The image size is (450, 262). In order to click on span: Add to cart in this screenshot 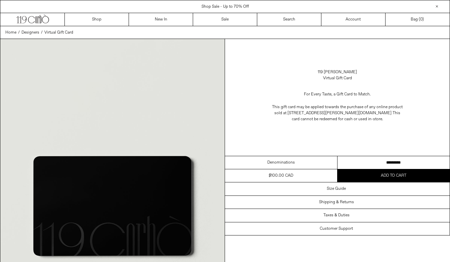, I will do `click(394, 176)`.